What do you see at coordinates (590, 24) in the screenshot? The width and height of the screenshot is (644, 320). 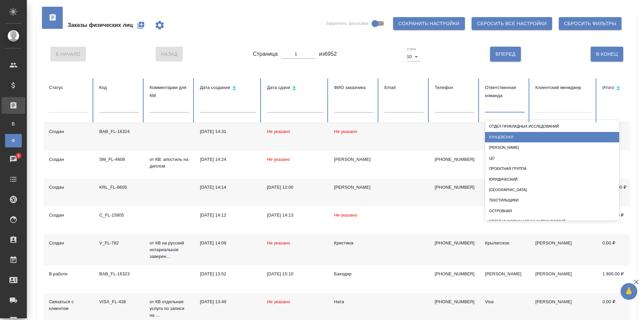 I see `span: Сбросить фильтры` at bounding box center [590, 24].